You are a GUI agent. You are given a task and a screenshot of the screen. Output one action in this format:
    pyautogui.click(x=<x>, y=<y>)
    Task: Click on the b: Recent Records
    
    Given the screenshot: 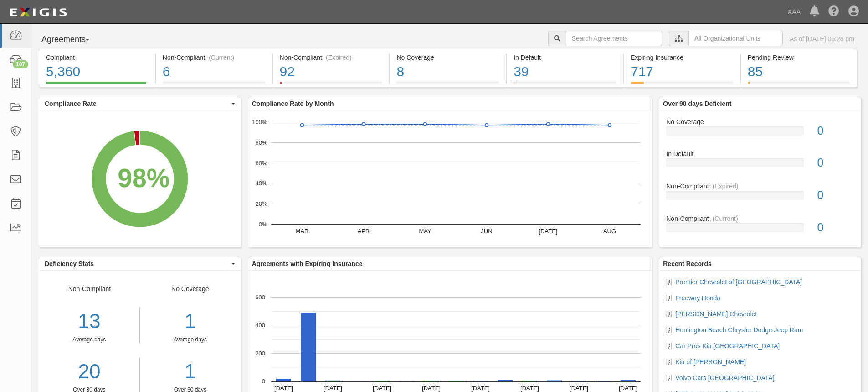 What is the action you would take?
    pyautogui.click(x=687, y=264)
    